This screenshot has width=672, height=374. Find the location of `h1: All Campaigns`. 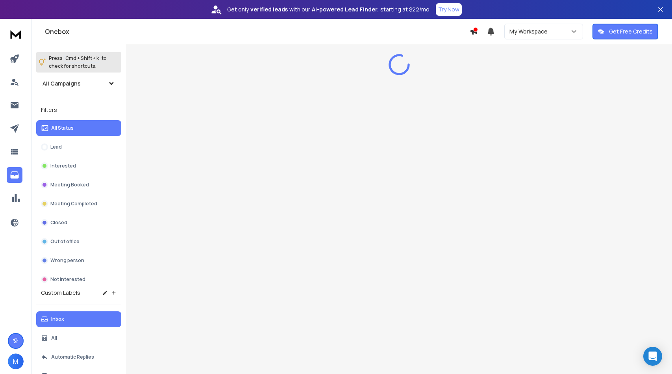

h1: All Campaigns is located at coordinates (61, 83).